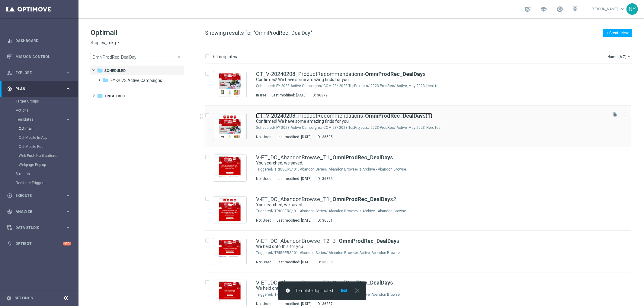  What do you see at coordinates (43, 41) in the screenshot?
I see `a: Dashboard` at bounding box center [43, 41].